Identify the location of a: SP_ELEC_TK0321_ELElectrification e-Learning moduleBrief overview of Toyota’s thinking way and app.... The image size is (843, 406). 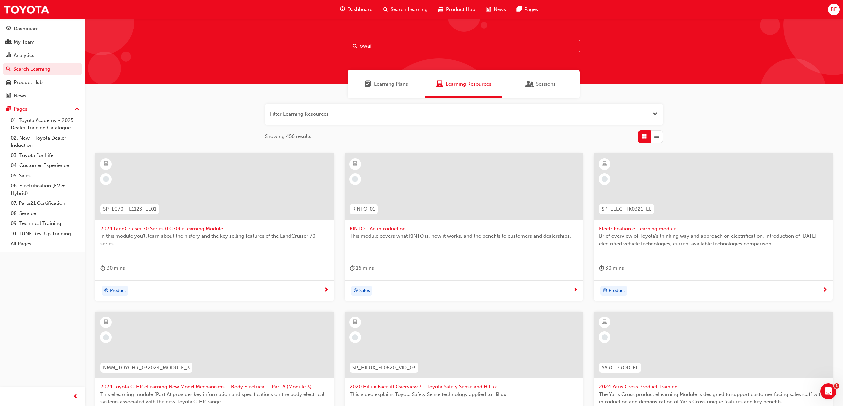
(713, 228).